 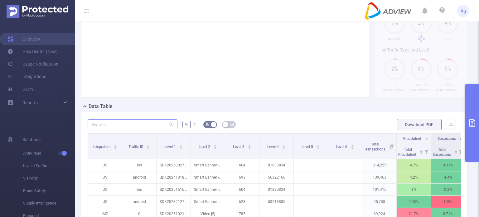 I want to click on span: Brand Safety, so click(x=49, y=191).